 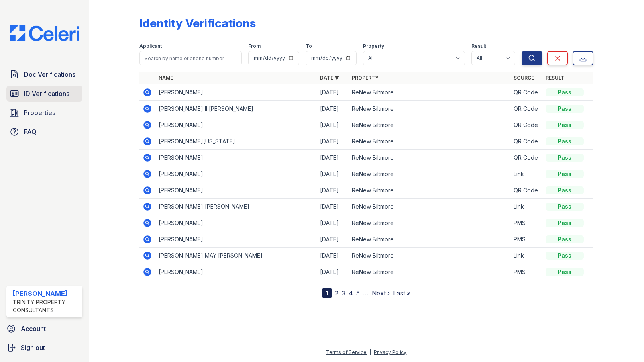 What do you see at coordinates (39, 113) in the screenshot?
I see `span: Properties` at bounding box center [39, 113].